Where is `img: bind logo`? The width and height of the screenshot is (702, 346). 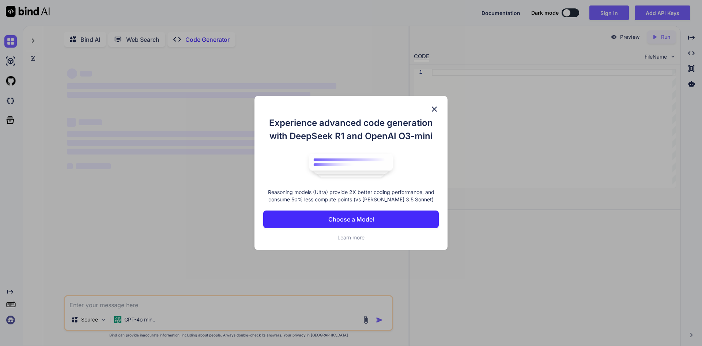 img: bind logo is located at coordinates (351, 166).